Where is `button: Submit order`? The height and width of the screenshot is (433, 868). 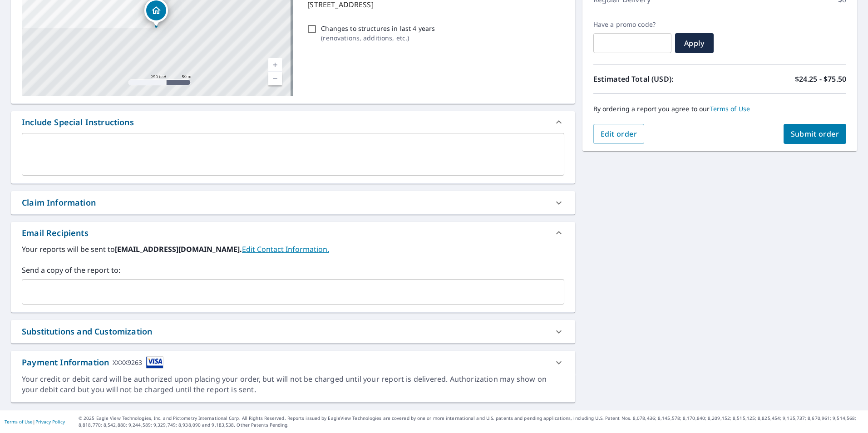
button: Submit order is located at coordinates (815, 134).